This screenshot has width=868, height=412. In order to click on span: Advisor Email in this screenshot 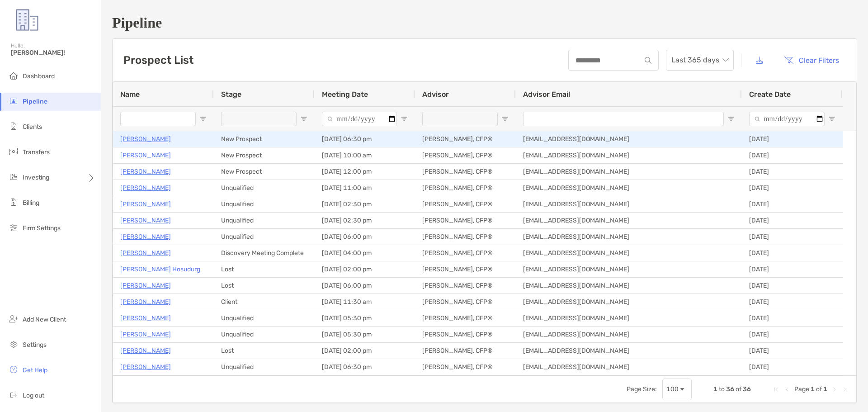, I will do `click(546, 94)`.